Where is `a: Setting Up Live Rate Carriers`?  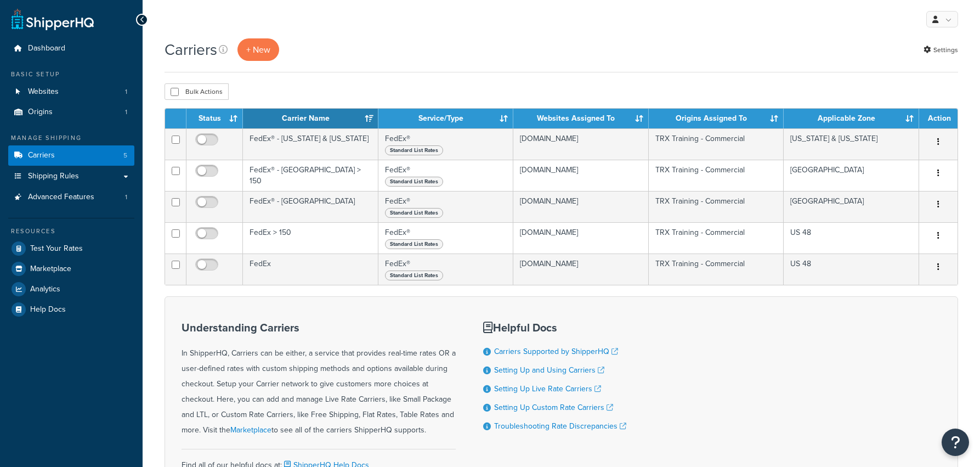
a: Setting Up Live Rate Carriers is located at coordinates (547, 388).